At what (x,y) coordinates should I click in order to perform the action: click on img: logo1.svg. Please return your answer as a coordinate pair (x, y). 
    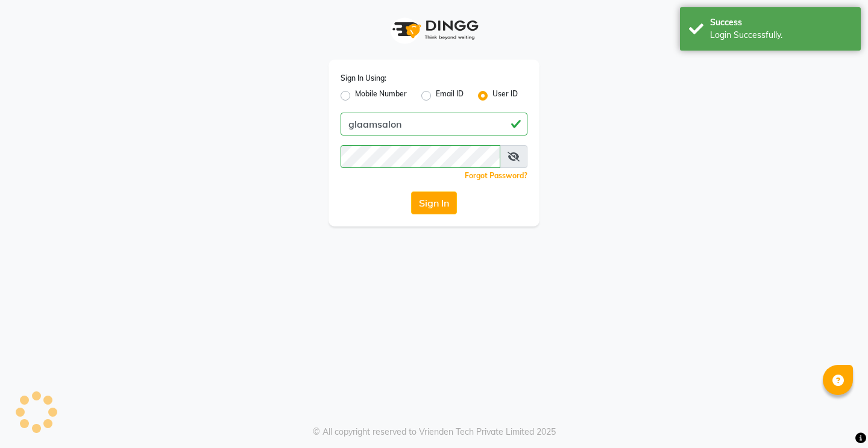
    Looking at the image, I should click on (434, 29).